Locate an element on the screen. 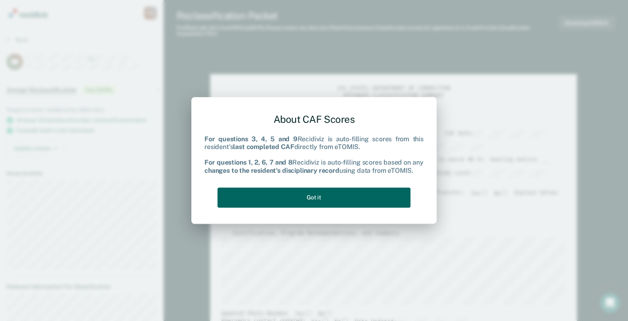 Image resolution: width=628 pixels, height=321 pixels. button: Got it is located at coordinates (314, 197).